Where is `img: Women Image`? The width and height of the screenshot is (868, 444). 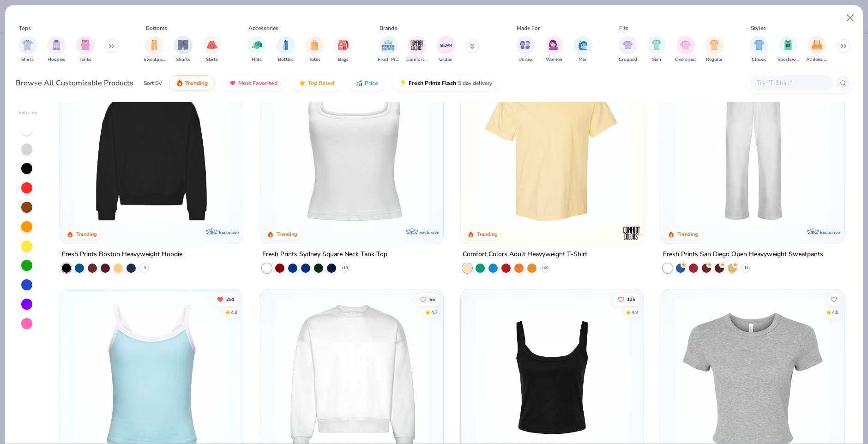 img: Women Image is located at coordinates (554, 45).